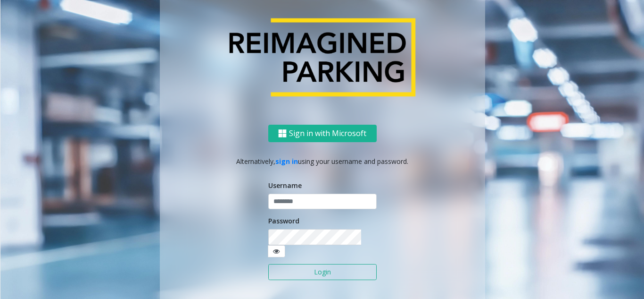 This screenshot has width=644, height=299. Describe the element at coordinates (323, 161) in the screenshot. I see `p: Alternatively, using your username and password.` at that location.